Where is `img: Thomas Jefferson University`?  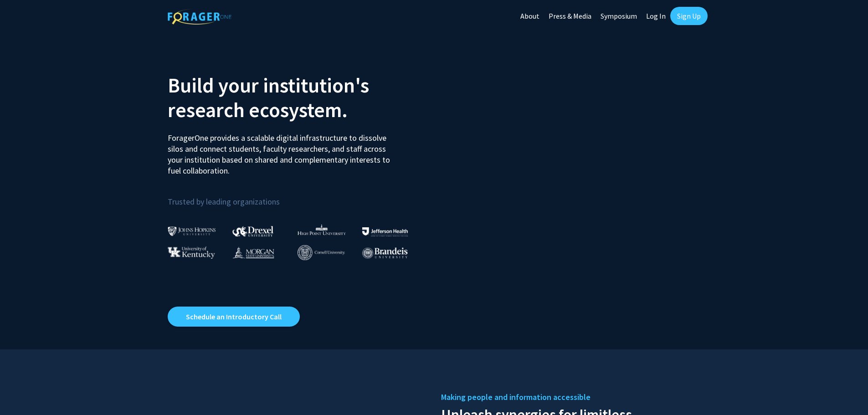 img: Thomas Jefferson University is located at coordinates (385, 231).